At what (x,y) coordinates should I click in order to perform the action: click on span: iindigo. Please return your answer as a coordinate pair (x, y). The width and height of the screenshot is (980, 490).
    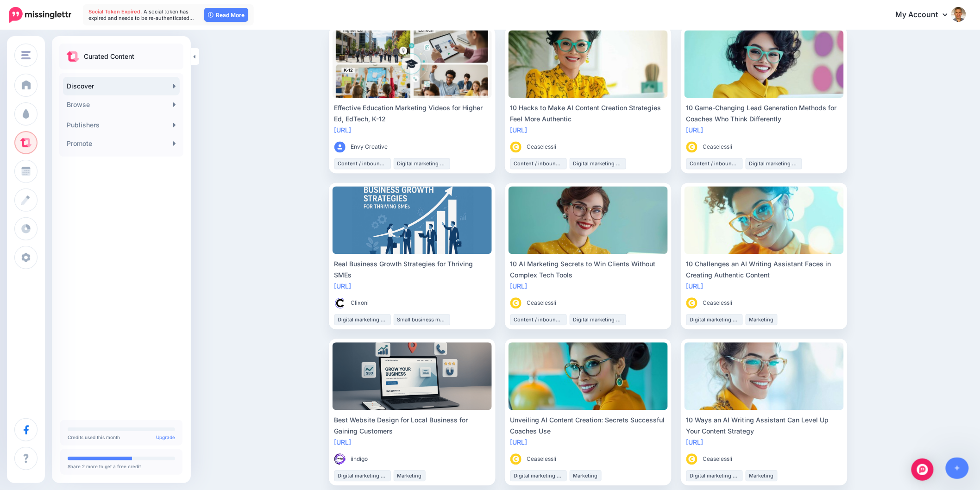
    Looking at the image, I should click on (360, 460).